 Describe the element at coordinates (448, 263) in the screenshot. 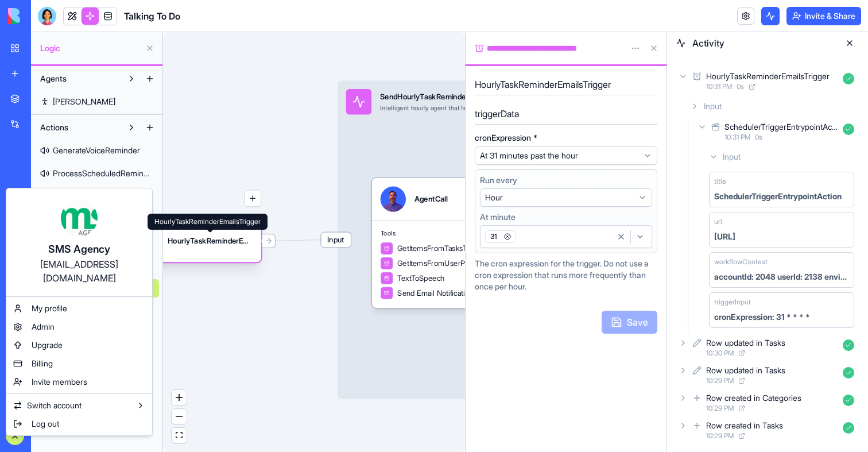

I see `span: GetItemsFromUserProfilesTable` at that location.